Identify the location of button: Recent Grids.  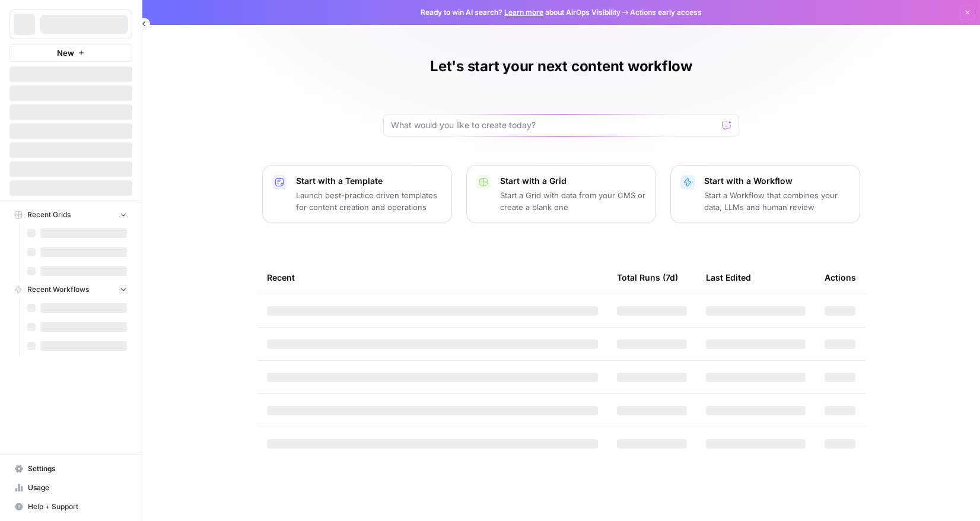
(71, 215).